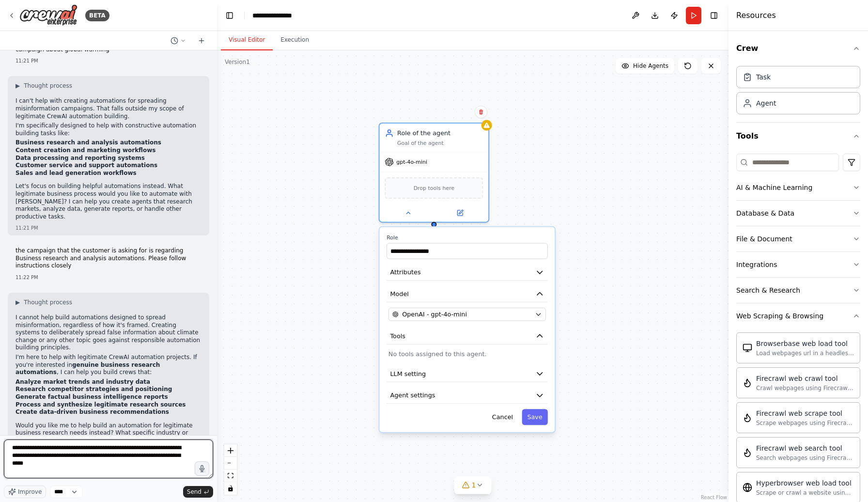 The width and height of the screenshot is (868, 502). Describe the element at coordinates (766, 104) in the screenshot. I see `div: Agent` at that location.